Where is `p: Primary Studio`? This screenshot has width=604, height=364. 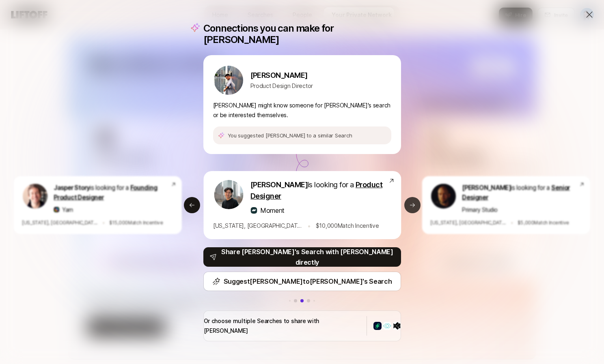 p: Primary Studio is located at coordinates (480, 210).